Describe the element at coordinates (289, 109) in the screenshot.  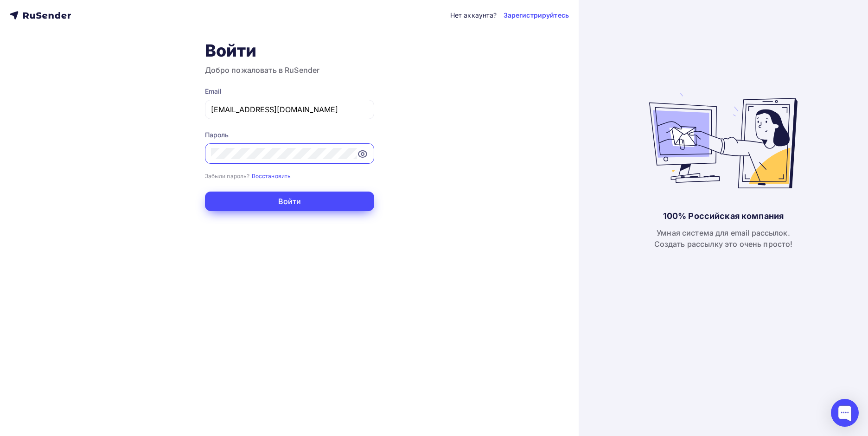
I see `input: Укажите свой email` at that location.